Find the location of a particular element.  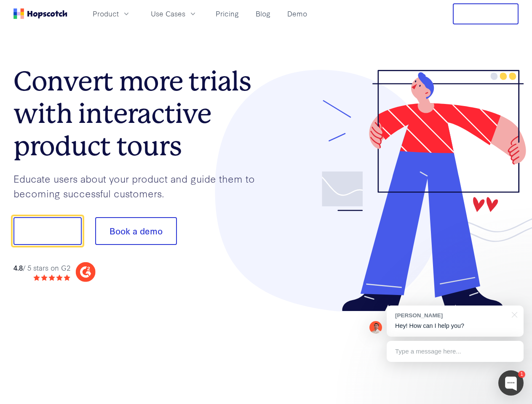

a: Demo is located at coordinates (297, 14).